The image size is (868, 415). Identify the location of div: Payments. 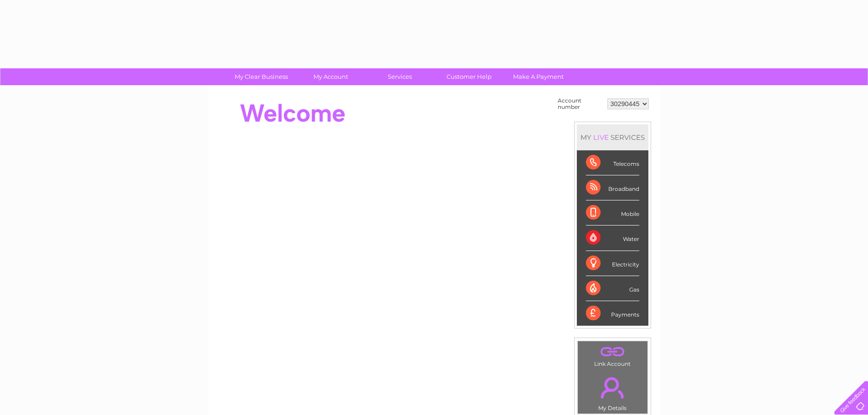
(613, 313).